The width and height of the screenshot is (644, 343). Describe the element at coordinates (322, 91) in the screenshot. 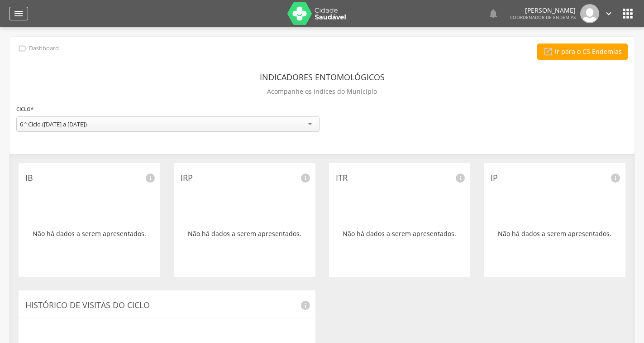

I see `p: Acompanhe os índices do Município` at that location.